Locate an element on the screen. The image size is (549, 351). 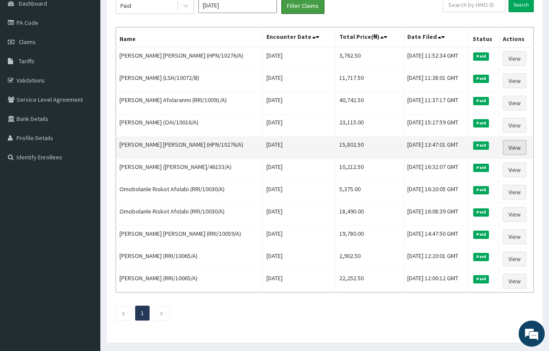
div: Paid is located at coordinates (126, 6).